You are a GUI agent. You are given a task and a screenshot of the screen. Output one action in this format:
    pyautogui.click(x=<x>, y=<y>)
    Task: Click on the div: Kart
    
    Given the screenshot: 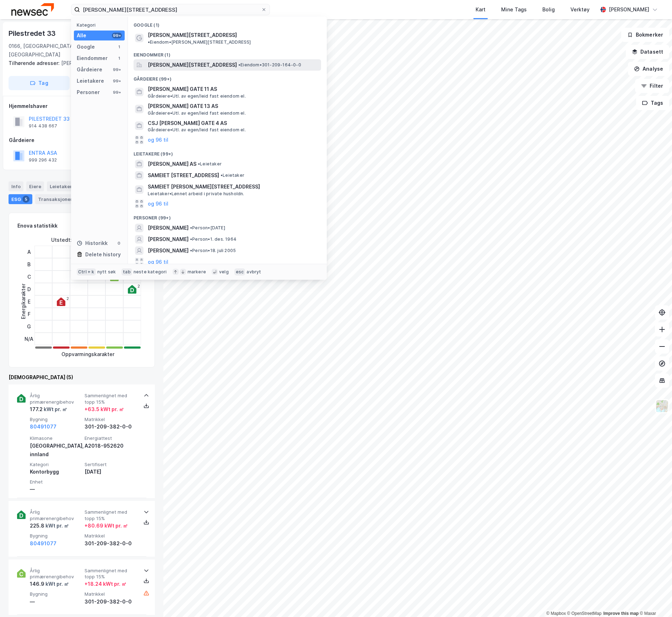 What is the action you would take?
    pyautogui.click(x=480, y=10)
    